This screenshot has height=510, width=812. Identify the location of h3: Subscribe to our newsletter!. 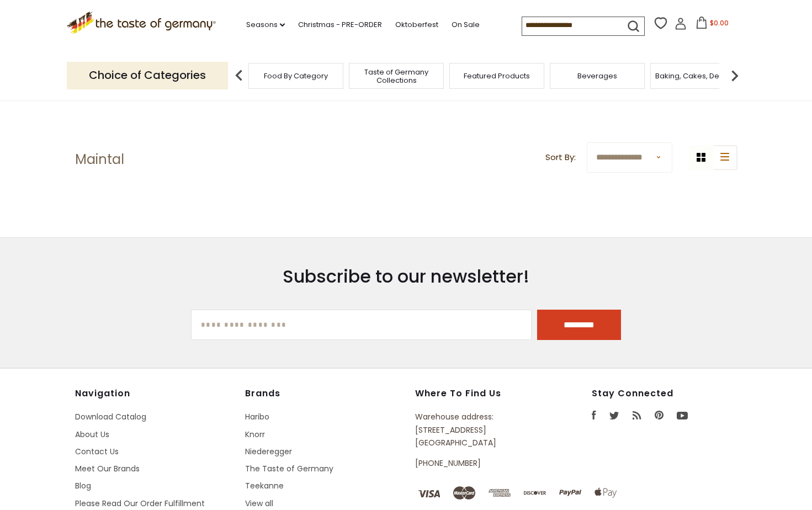
(406, 277).